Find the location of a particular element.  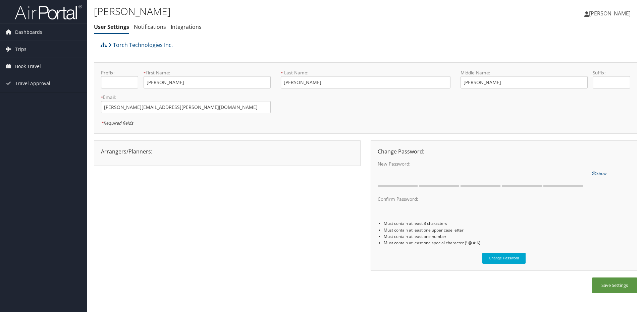

div: Arrangers/Planners: is located at coordinates (227, 151).